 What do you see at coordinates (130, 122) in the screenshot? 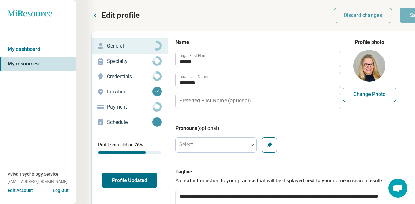
I see `a: Schedule` at bounding box center [130, 122].